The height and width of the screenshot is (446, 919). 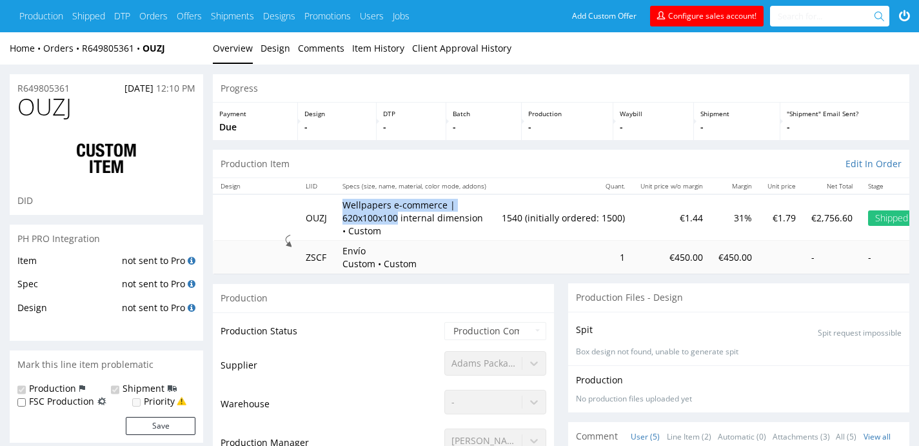 I want to click on td: Spec, so click(x=68, y=288).